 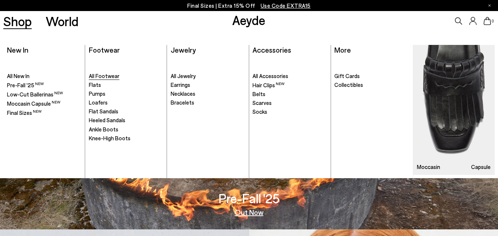 I want to click on span: More, so click(x=342, y=50).